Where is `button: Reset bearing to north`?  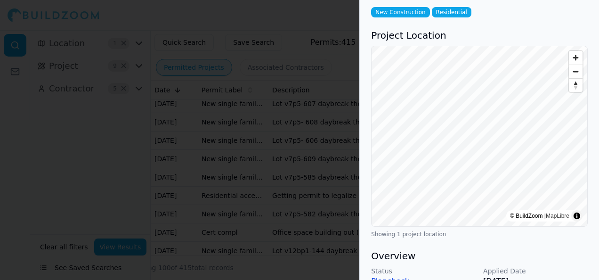
button: Reset bearing to north is located at coordinates (575, 85).